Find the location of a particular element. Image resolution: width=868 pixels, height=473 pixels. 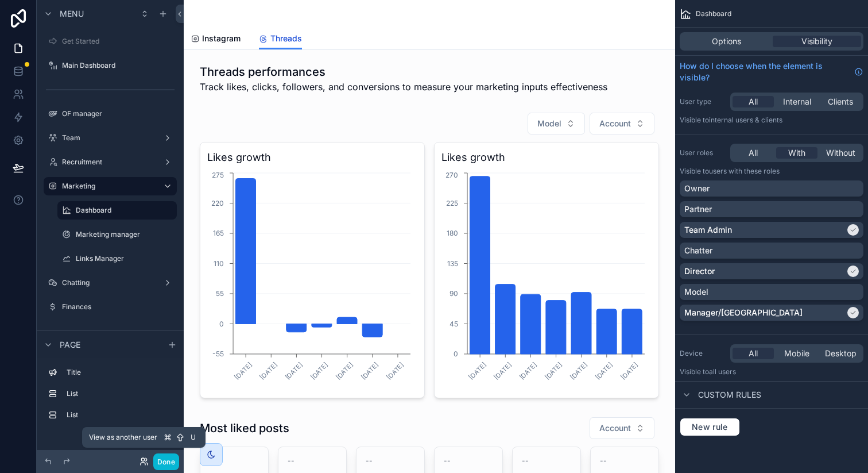

span: Page is located at coordinates (70, 344).